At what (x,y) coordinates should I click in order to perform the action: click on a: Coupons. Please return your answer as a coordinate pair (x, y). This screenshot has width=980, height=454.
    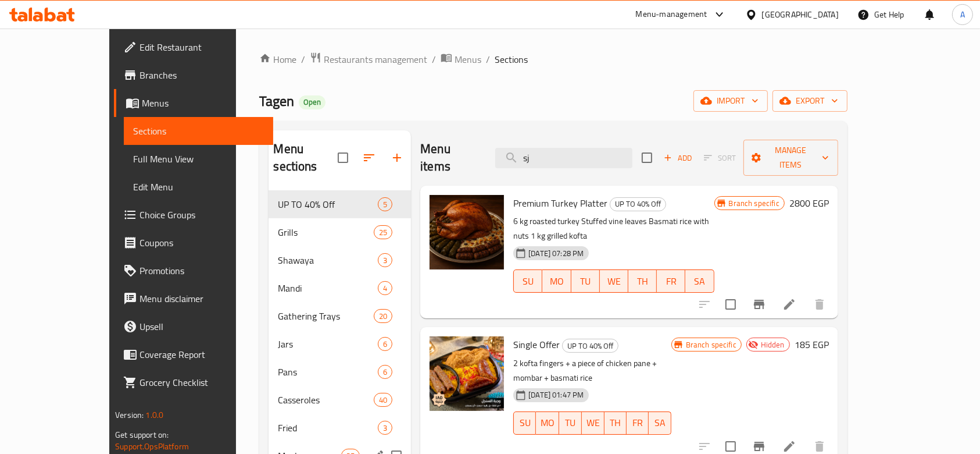
    Looking at the image, I should click on (194, 243).